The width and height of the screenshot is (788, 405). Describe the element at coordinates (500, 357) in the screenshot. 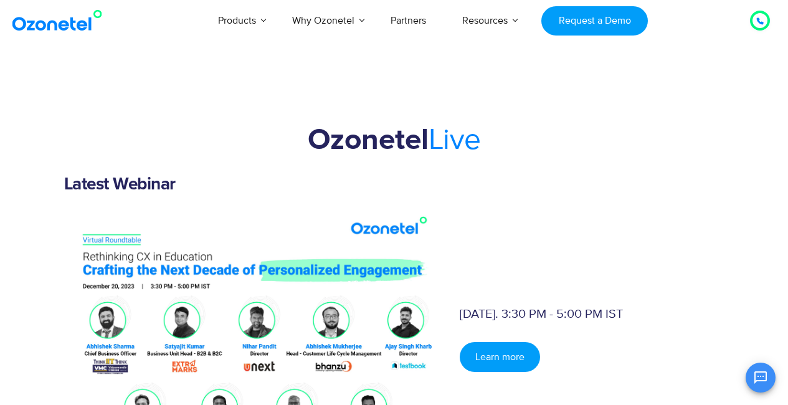

I see `a: Learn more` at that location.